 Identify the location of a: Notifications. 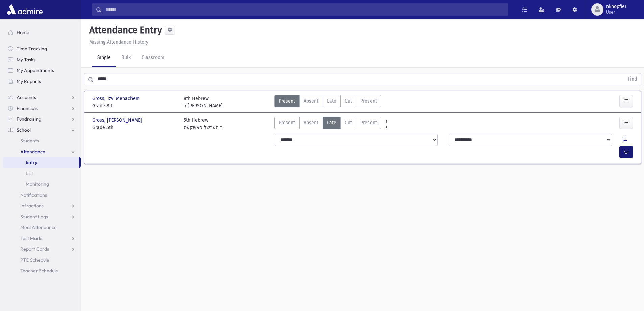
(42, 195).